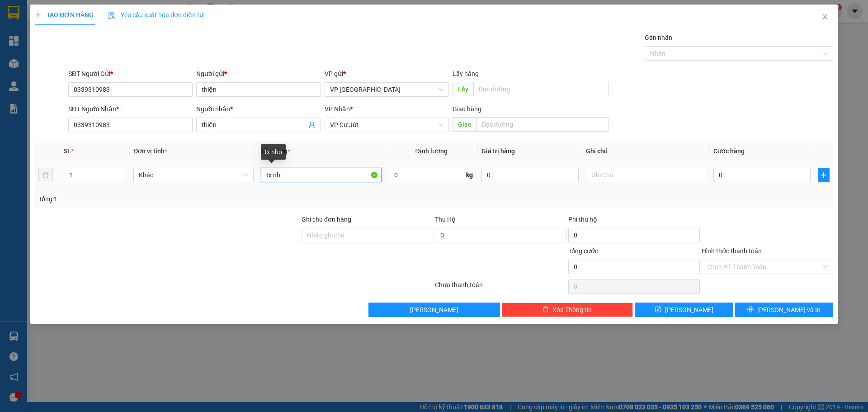 The image size is (868, 412). What do you see at coordinates (467, 109) in the screenshot?
I see `span: Giao hàng` at bounding box center [467, 109].